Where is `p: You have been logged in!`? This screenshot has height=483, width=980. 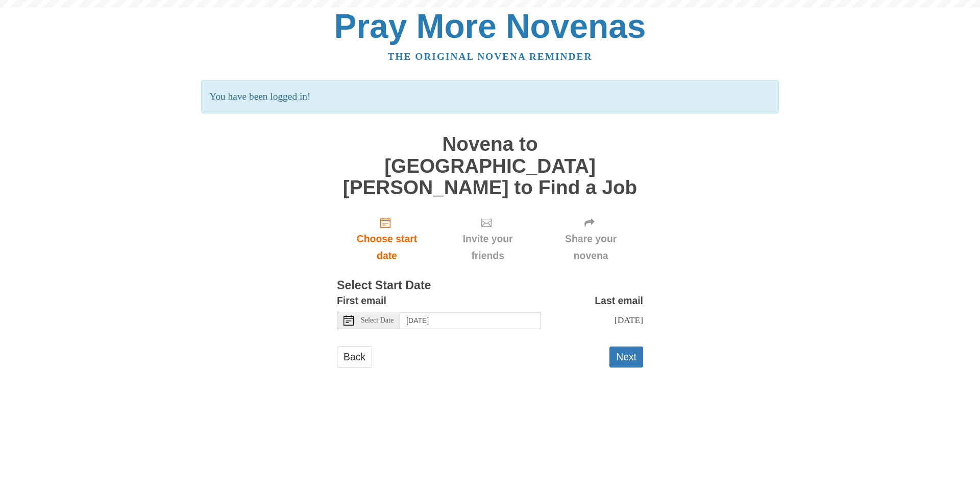
p: You have been logged in! is located at coordinates (490, 97).